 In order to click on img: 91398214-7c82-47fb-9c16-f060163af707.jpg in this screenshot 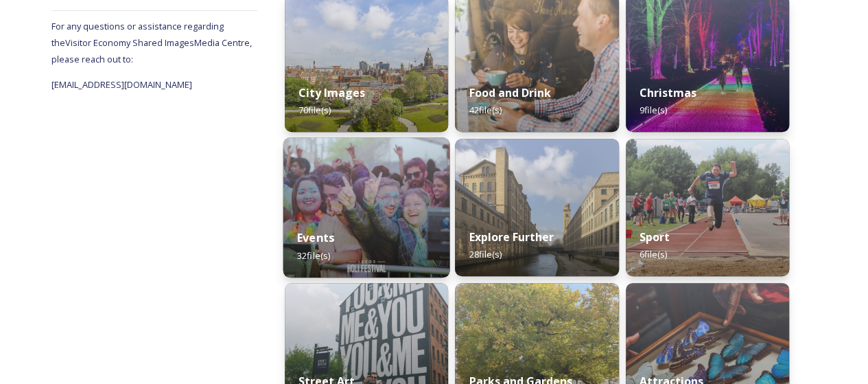, I will do `click(707, 208)`.